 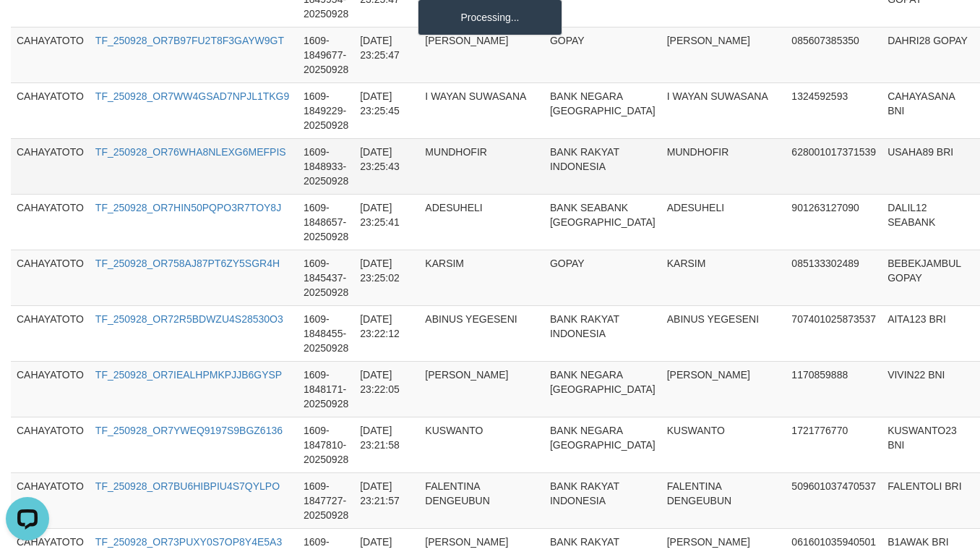 I want to click on td: 628001017371539, so click(x=833, y=165).